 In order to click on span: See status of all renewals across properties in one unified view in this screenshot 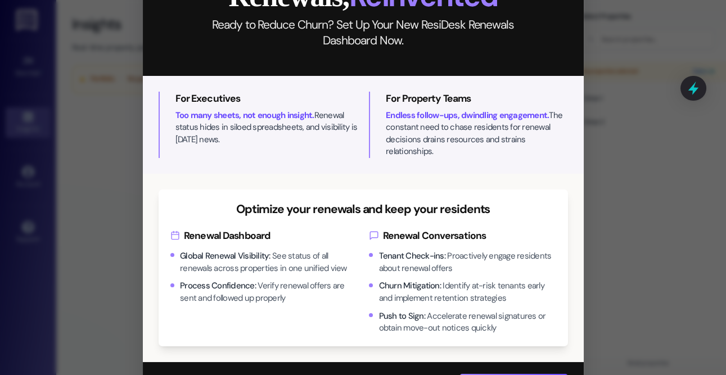, I will do `click(263, 262)`.